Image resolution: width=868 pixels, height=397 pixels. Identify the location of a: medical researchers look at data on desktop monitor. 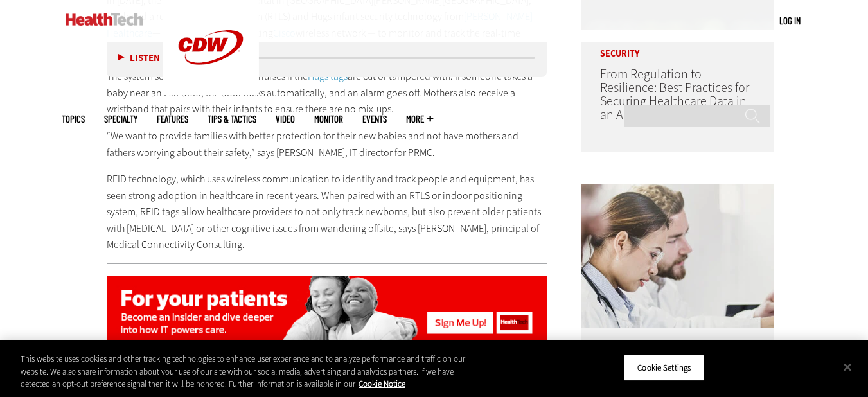
(677, 256).